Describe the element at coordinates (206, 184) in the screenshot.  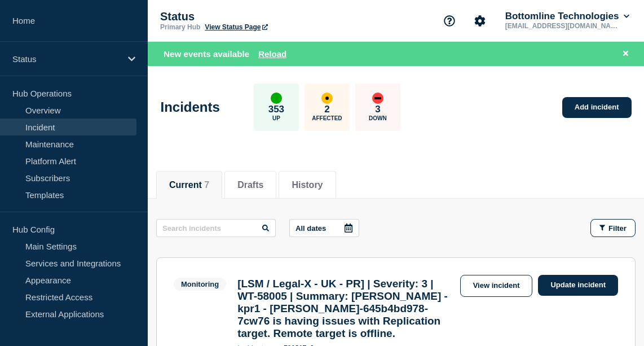
I see `span: 7` at that location.